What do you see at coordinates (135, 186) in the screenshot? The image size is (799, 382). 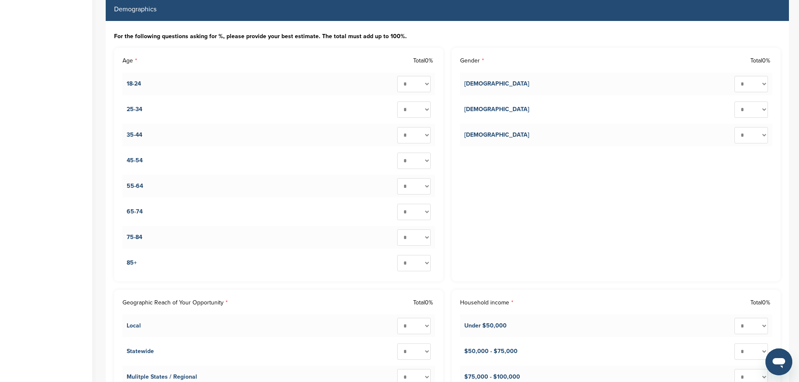 I see `div: 55-64` at bounding box center [135, 186].